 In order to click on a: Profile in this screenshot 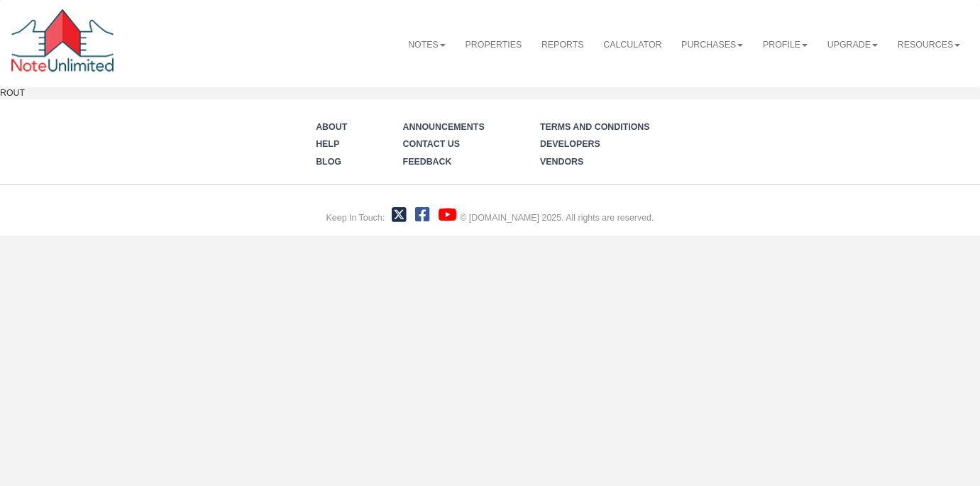, I will do `click(784, 45)`.